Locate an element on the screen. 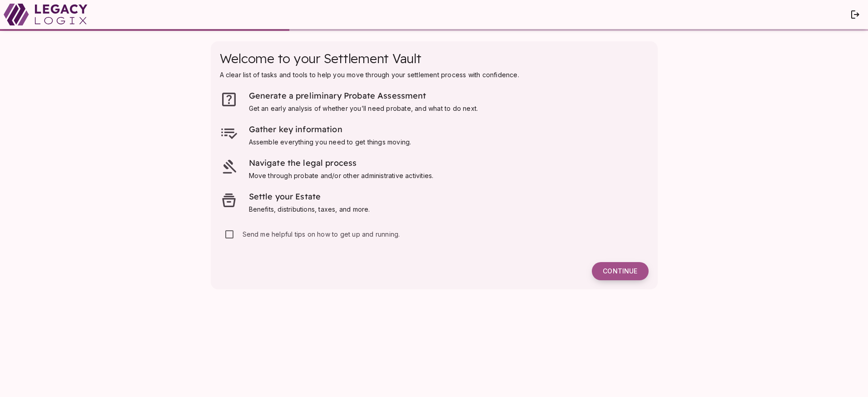 The image size is (868, 397). span: A clear list of tasks and tools to help you move through your settlement process with confidence. is located at coordinates (369, 75).